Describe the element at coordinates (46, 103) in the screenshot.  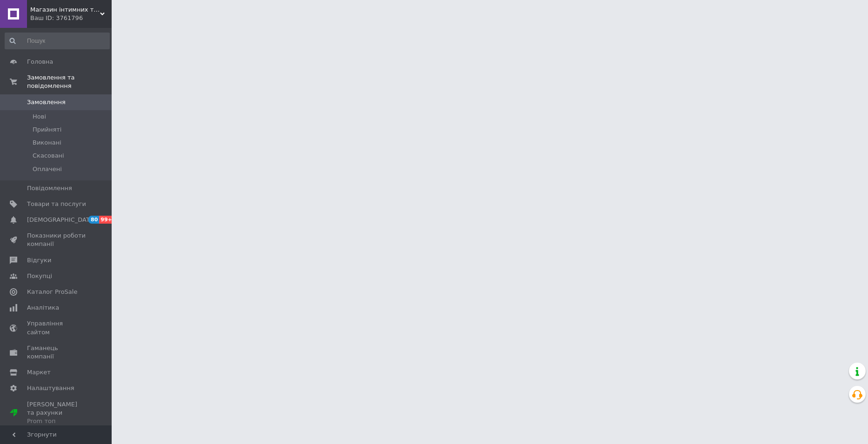
I see `span: Замовлення` at that location.